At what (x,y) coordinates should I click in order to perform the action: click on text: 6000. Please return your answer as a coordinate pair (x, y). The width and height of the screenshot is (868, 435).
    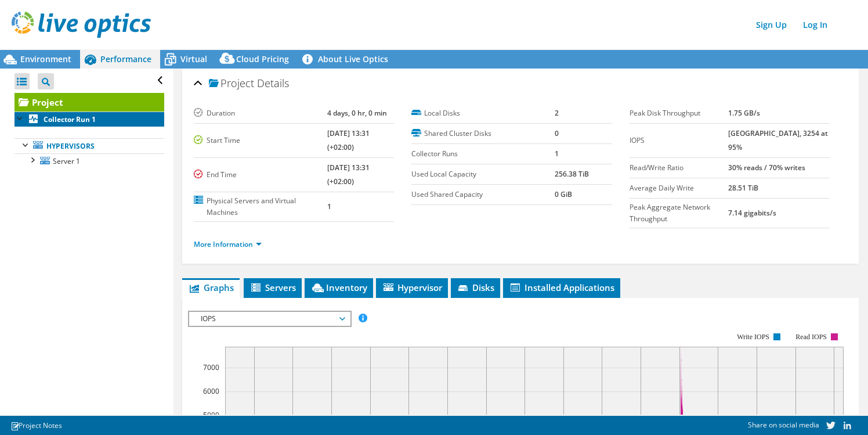
    Looking at the image, I should click on (211, 390).